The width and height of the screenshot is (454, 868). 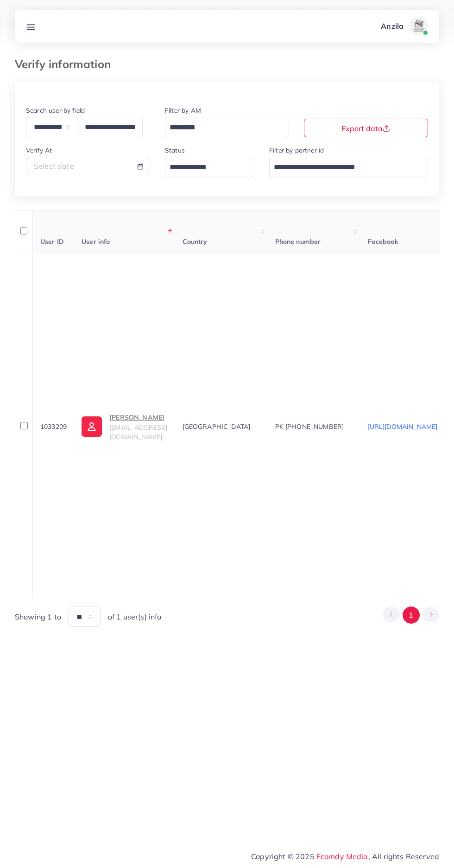 What do you see at coordinates (175, 150) in the screenshot?
I see `label: Status` at bounding box center [175, 150].